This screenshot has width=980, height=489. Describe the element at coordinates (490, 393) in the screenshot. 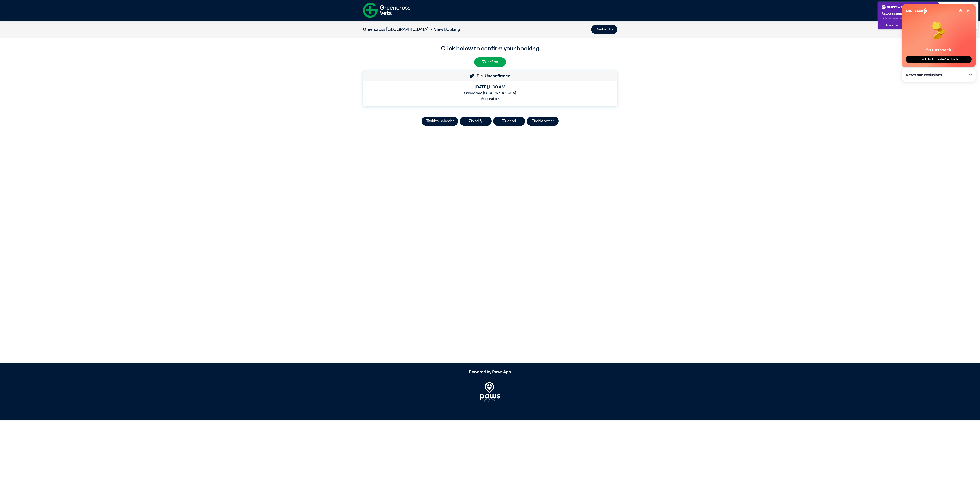

I see `img: PawsApp` at that location.